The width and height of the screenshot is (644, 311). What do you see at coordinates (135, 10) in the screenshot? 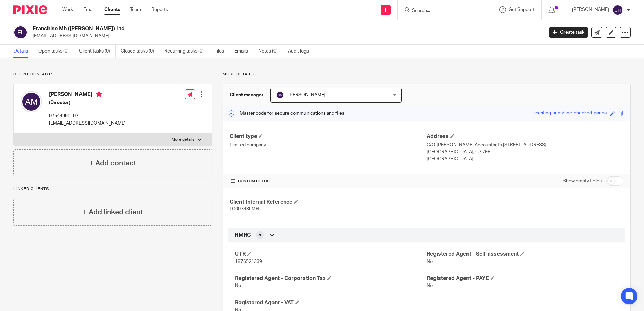
I see `a: Team` at bounding box center [135, 10].